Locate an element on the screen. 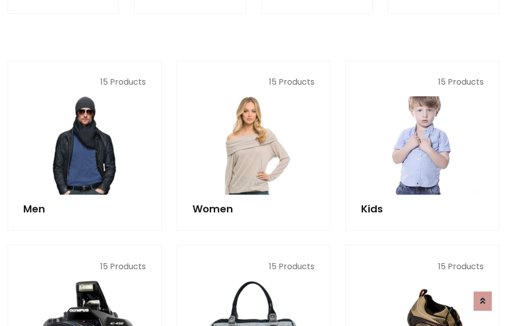 The height and width of the screenshot is (326, 507). h5: Men is located at coordinates (85, 209).